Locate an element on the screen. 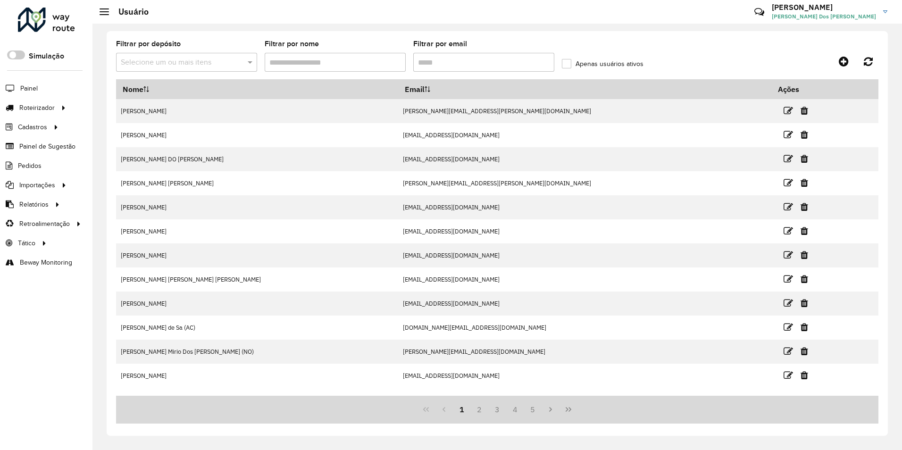  span: Roteirizador is located at coordinates (37, 108).